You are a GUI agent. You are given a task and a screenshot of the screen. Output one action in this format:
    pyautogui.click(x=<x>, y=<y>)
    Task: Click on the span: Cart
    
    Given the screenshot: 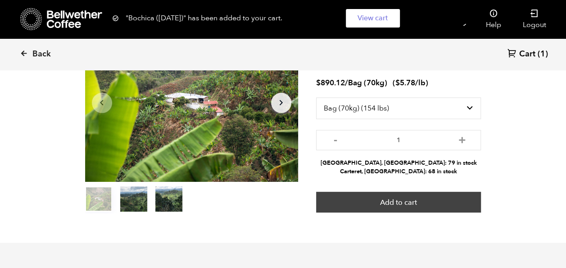 What is the action you would take?
    pyautogui.click(x=528, y=54)
    